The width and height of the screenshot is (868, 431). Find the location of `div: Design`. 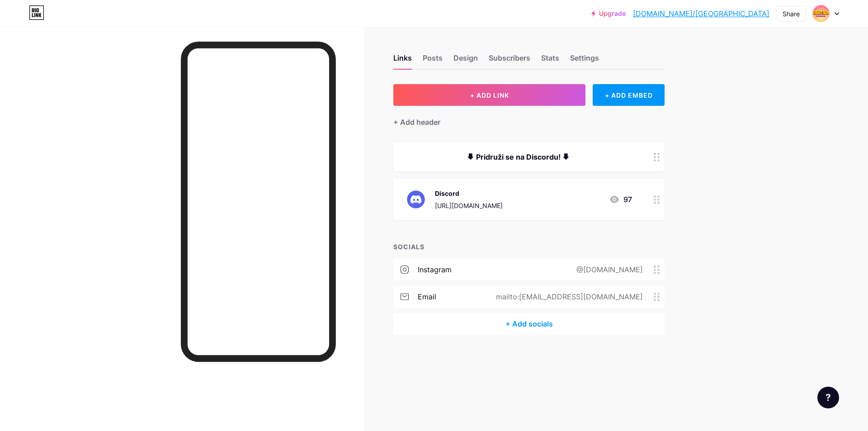

div: Design is located at coordinates (465, 60).